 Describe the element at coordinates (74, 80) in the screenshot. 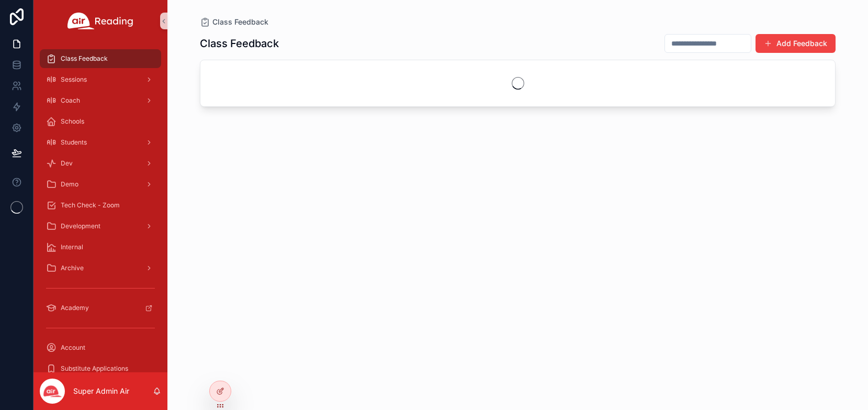

I see `span: Sessions` at that location.